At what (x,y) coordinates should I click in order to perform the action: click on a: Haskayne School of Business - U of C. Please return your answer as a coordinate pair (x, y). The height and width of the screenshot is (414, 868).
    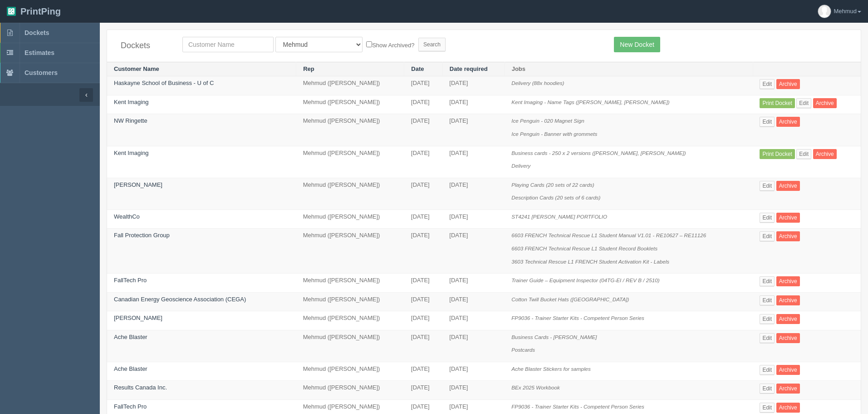
    Looking at the image, I should click on (164, 83).